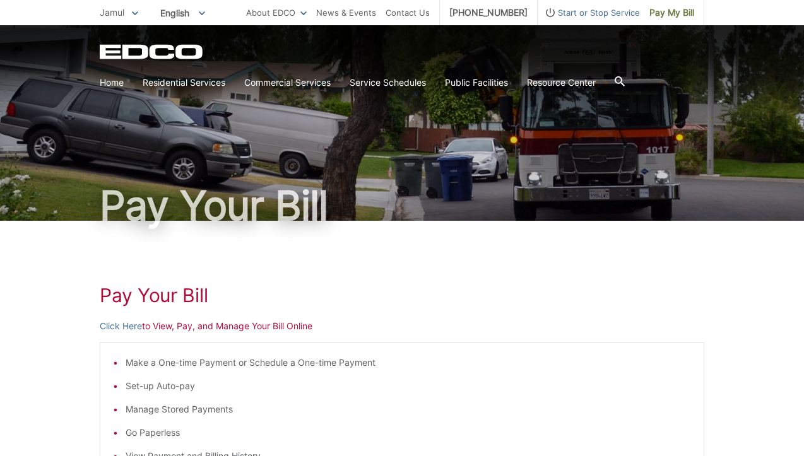 This screenshot has width=804, height=456. What do you see at coordinates (408, 409) in the screenshot?
I see `li: Manage Stored Payments` at bounding box center [408, 409].